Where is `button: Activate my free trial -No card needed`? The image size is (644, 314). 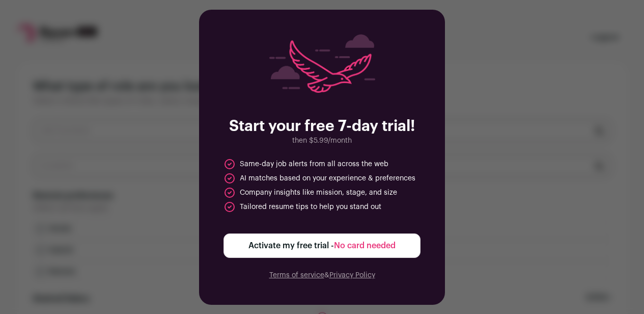 button: Activate my free trial -No card needed is located at coordinates (322, 245).